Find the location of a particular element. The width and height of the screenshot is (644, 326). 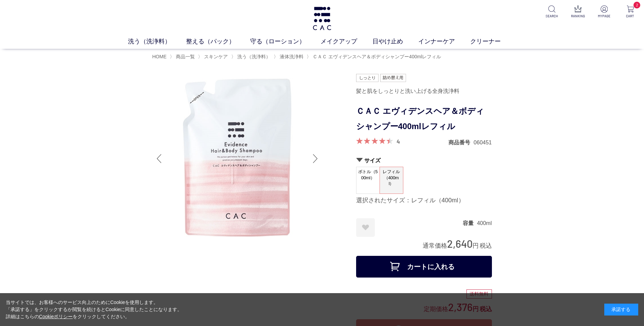

img: 詰め替え用 is located at coordinates (393, 78).